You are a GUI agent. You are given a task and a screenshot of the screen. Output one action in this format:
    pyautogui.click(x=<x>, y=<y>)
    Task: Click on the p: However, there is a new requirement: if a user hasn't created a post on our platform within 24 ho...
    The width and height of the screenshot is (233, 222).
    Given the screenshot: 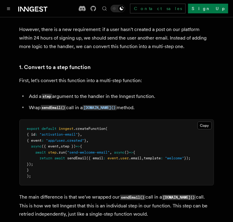 What is the action you would take?
    pyautogui.click(x=117, y=38)
    